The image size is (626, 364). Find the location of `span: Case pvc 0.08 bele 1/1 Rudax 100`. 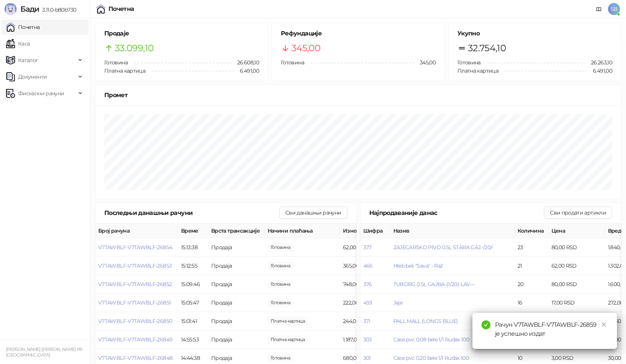

span: Case pvc 0.08 bele 1/1 Rudax 100 is located at coordinates (432, 339).